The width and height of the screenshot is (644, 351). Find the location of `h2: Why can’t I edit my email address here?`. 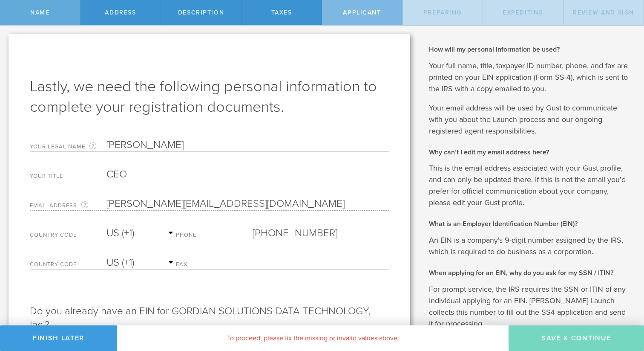

h2: Why can’t I edit my email address here? is located at coordinates (530, 152).